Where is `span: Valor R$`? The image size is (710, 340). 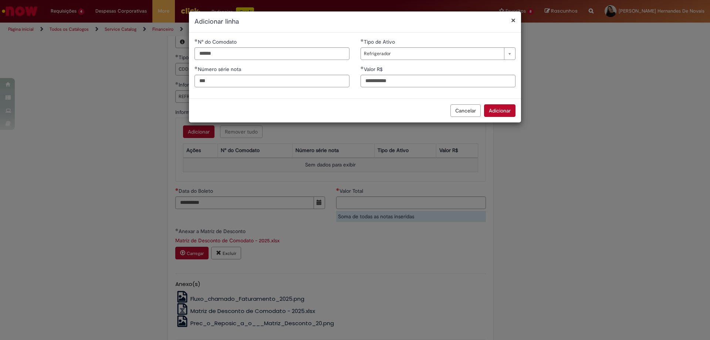 span: Valor R$ is located at coordinates (374, 69).